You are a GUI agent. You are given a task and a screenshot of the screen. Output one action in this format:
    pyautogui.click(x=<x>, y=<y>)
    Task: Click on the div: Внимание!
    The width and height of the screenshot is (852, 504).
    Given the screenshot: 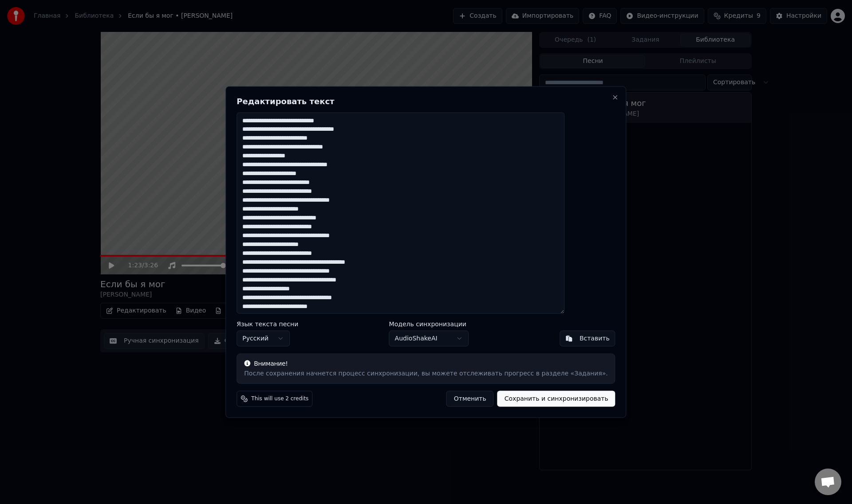 What is the action you would take?
    pyautogui.click(x=425, y=364)
    